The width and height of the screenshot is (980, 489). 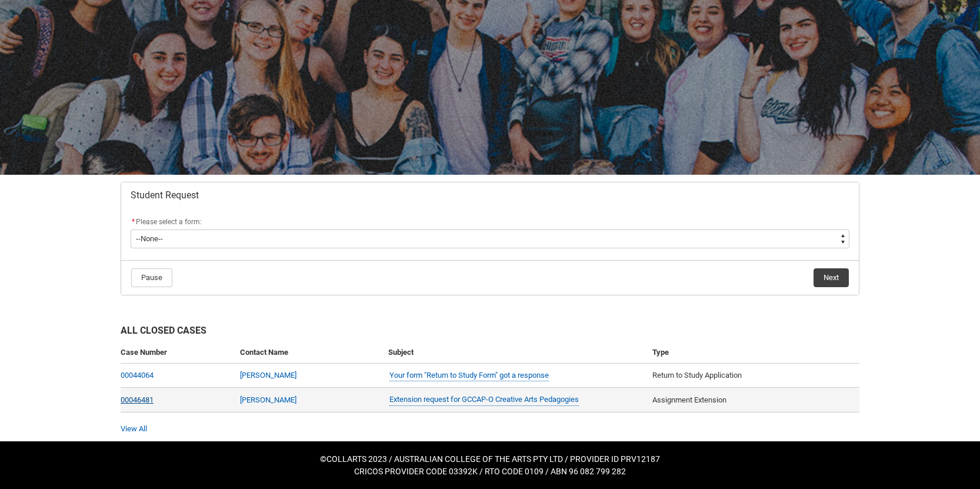 I want to click on a: 00044064, so click(x=137, y=375).